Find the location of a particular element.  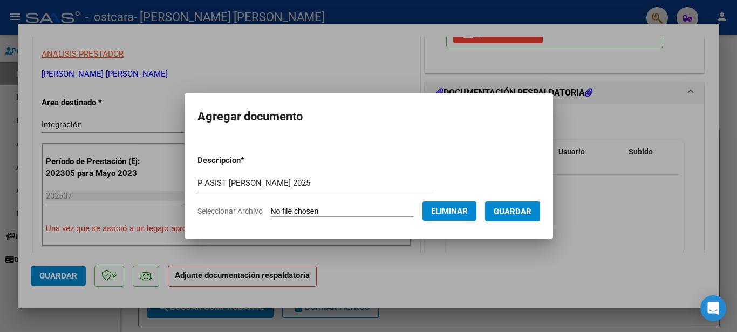

h2: Agregar documento is located at coordinates (369, 117).